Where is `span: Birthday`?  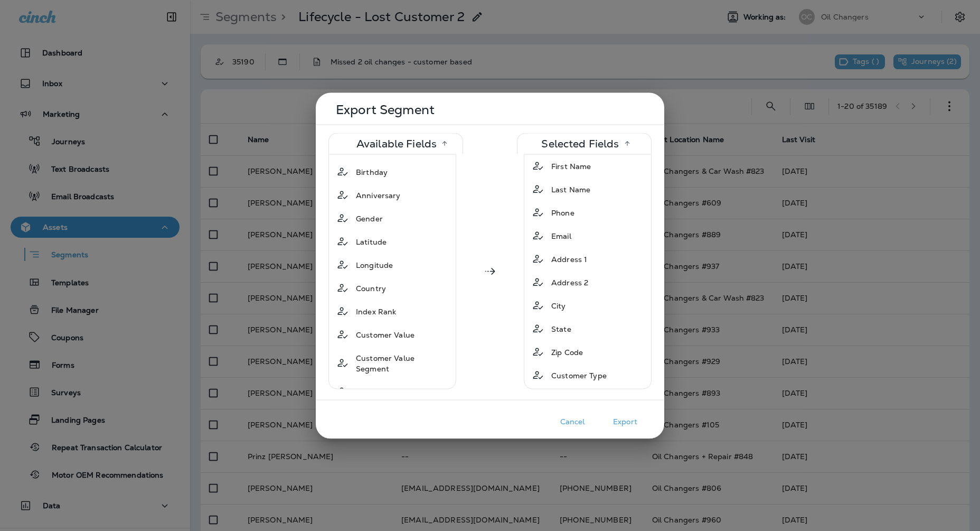 span: Birthday is located at coordinates (372, 172).